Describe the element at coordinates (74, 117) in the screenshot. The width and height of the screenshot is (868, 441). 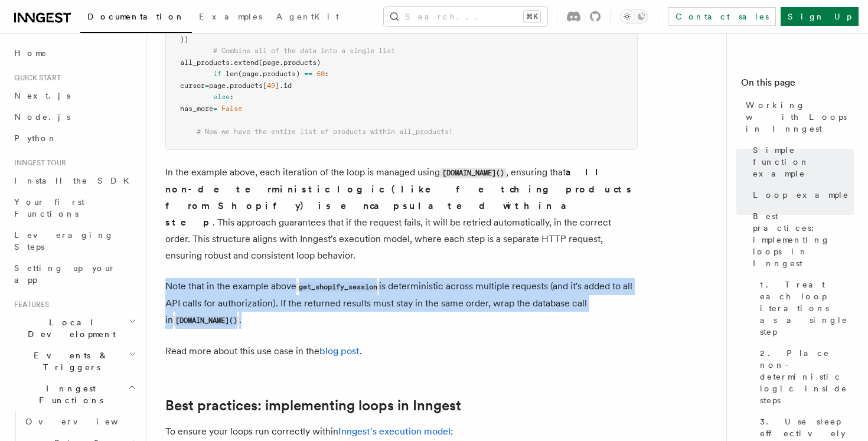
I see `a: Node.js` at that location.